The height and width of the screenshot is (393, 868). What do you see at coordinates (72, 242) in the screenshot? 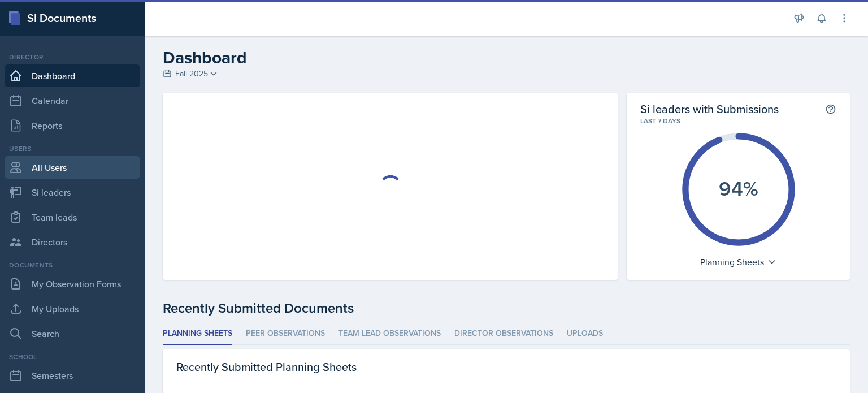
I see `a: Directors` at bounding box center [72, 242].